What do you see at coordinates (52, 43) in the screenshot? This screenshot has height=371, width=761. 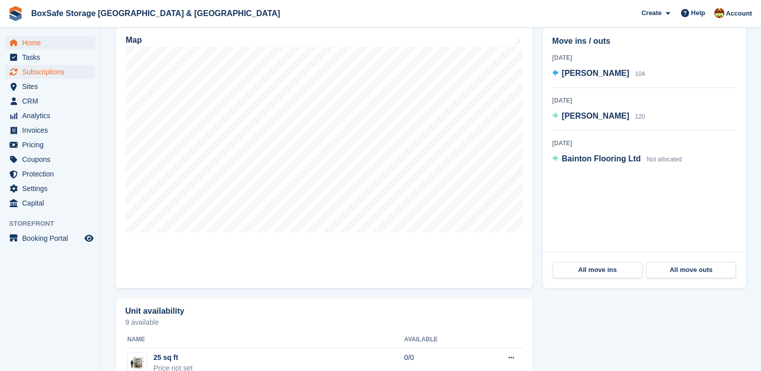 I see `span: Home` at bounding box center [52, 43].